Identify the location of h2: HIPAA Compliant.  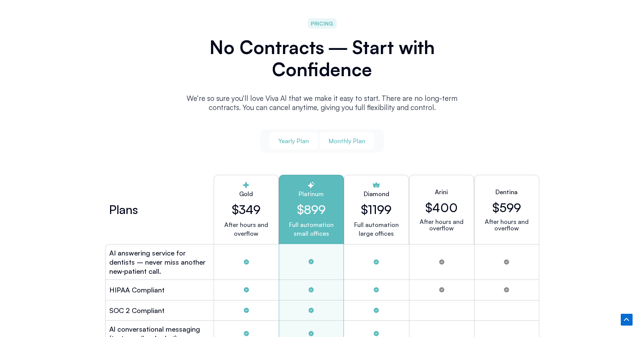
(137, 290).